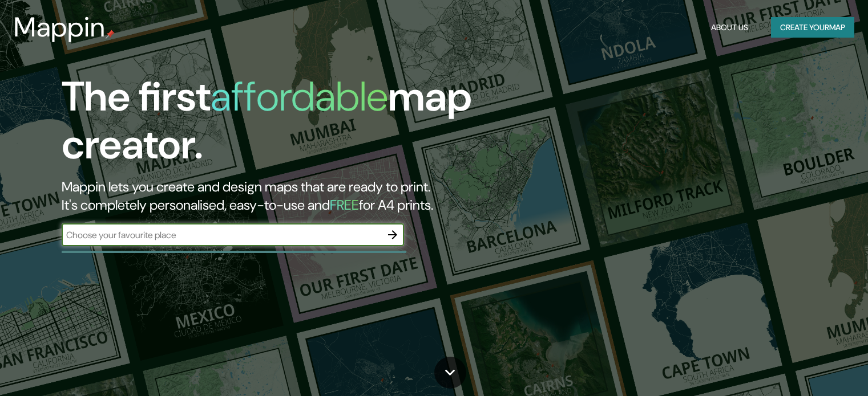 This screenshot has height=396, width=868. Describe the element at coordinates (730, 28) in the screenshot. I see `button: About Us` at that location.